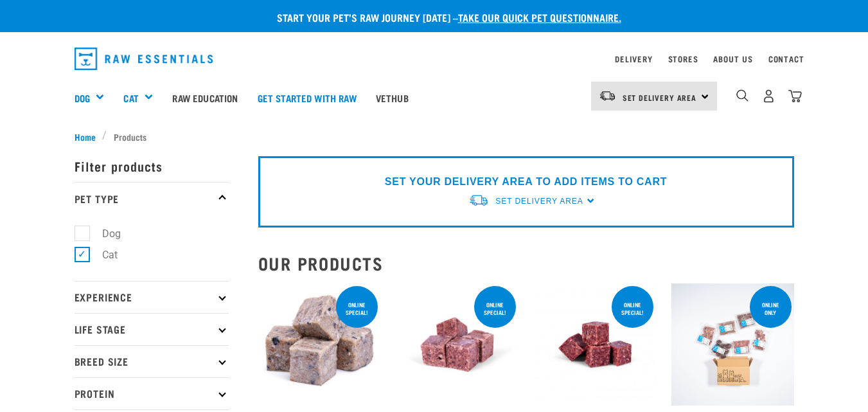 This screenshot has height=412, width=868. Describe the element at coordinates (683, 59) in the screenshot. I see `a: Stores` at that location.